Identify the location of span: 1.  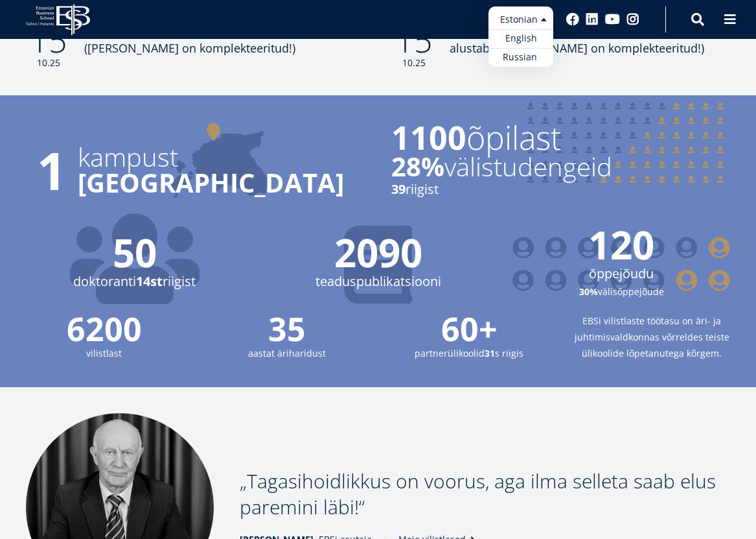
(52, 170).